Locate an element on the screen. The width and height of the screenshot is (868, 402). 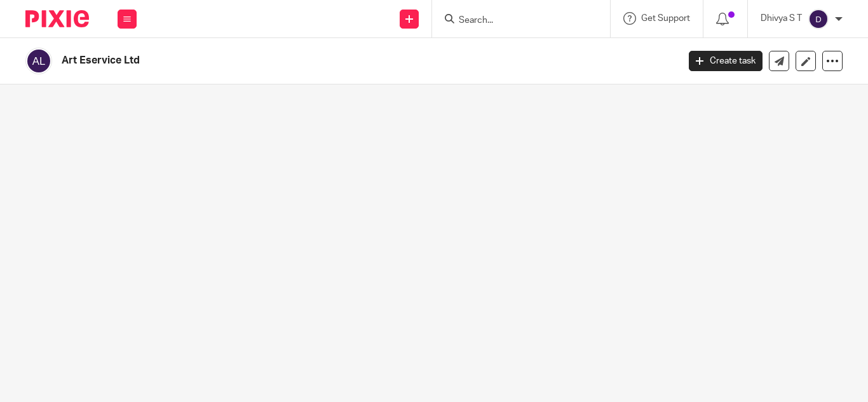
input: Search is located at coordinates (514, 21).